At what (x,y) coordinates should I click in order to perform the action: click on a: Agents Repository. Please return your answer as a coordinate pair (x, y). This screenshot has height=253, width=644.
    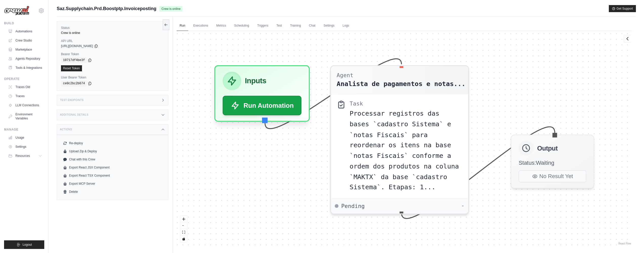
    Looking at the image, I should click on (25, 59).